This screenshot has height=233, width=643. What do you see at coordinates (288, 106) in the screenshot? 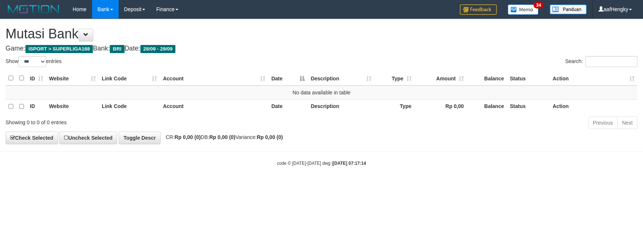
I see `th: Date` at bounding box center [288, 106].